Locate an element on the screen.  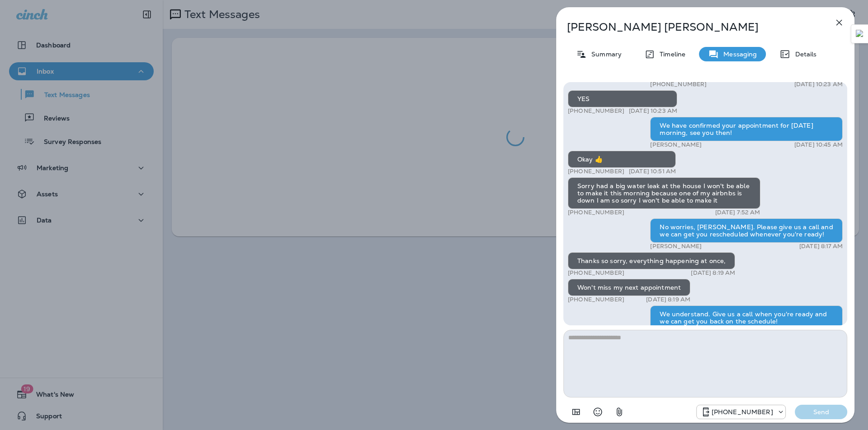
div: YES is located at coordinates (622, 99).